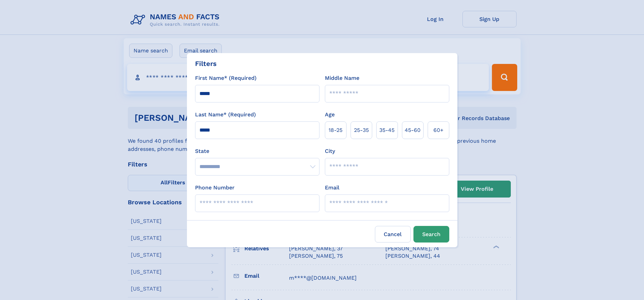  What do you see at coordinates (206, 64) in the screenshot?
I see `div: Filters` at bounding box center [206, 64].